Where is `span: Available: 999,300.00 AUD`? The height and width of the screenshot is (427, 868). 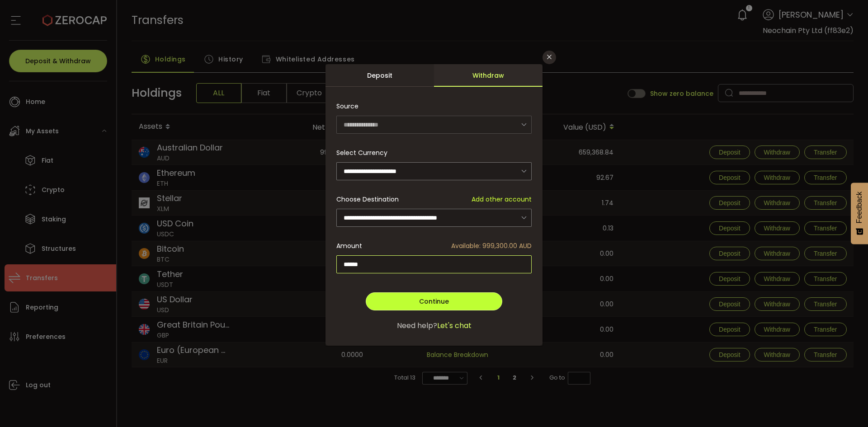 span: Available: 999,300.00 AUD is located at coordinates (492, 246).